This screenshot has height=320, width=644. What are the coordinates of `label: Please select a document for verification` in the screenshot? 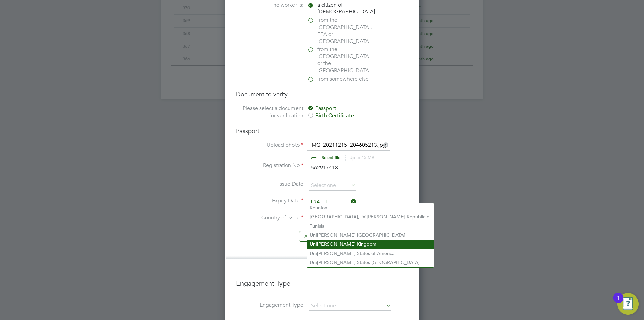 It's located at (270, 112).